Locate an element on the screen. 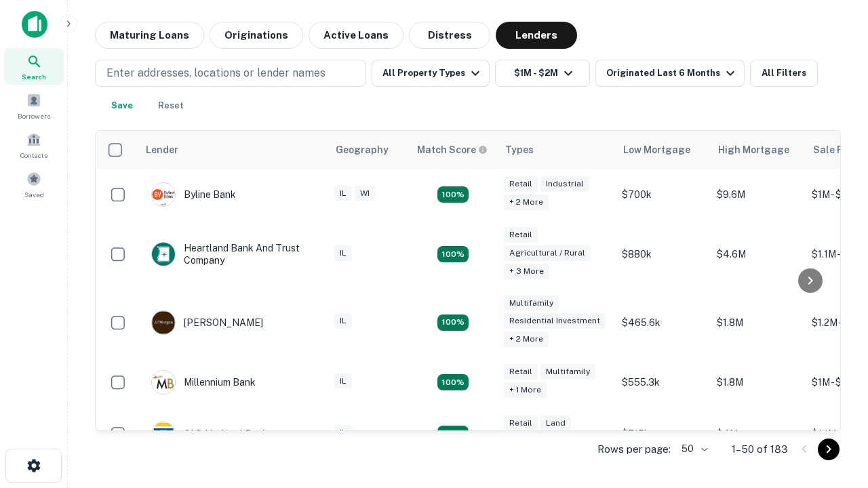  span: Search is located at coordinates (34, 76).